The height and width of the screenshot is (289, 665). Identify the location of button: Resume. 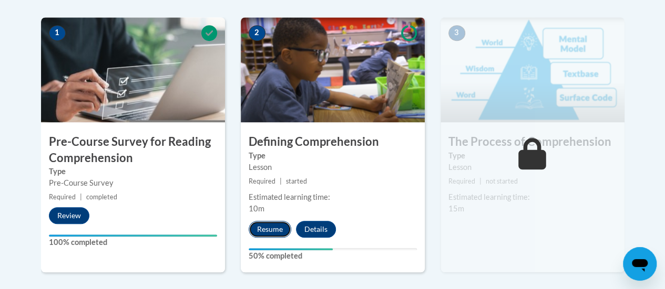
(270, 230).